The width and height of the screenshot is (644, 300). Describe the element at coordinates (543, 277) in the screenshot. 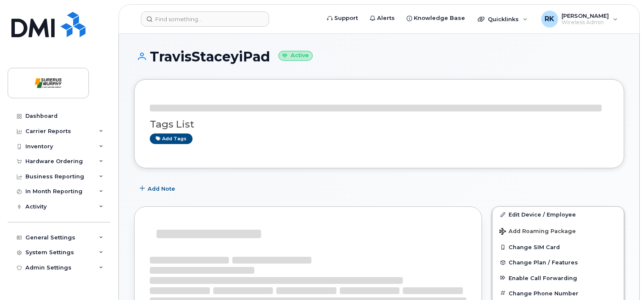

I see `span: Enable Call Forwarding` at that location.